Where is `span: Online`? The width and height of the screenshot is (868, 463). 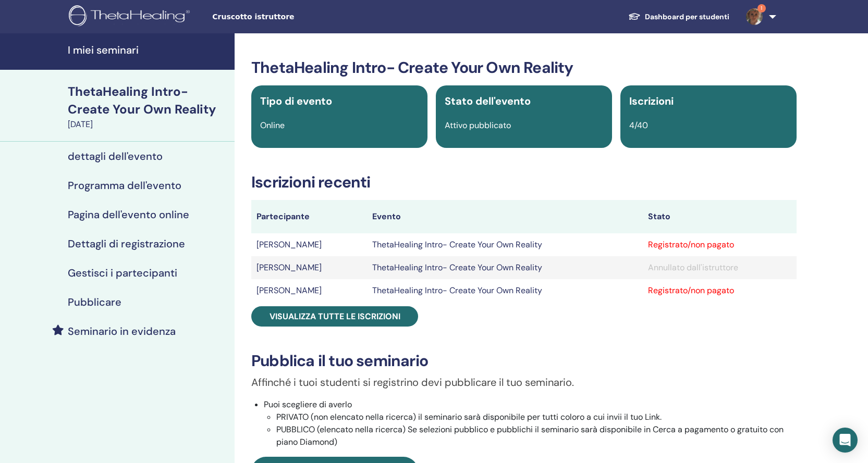
span: Online is located at coordinates (272, 125).